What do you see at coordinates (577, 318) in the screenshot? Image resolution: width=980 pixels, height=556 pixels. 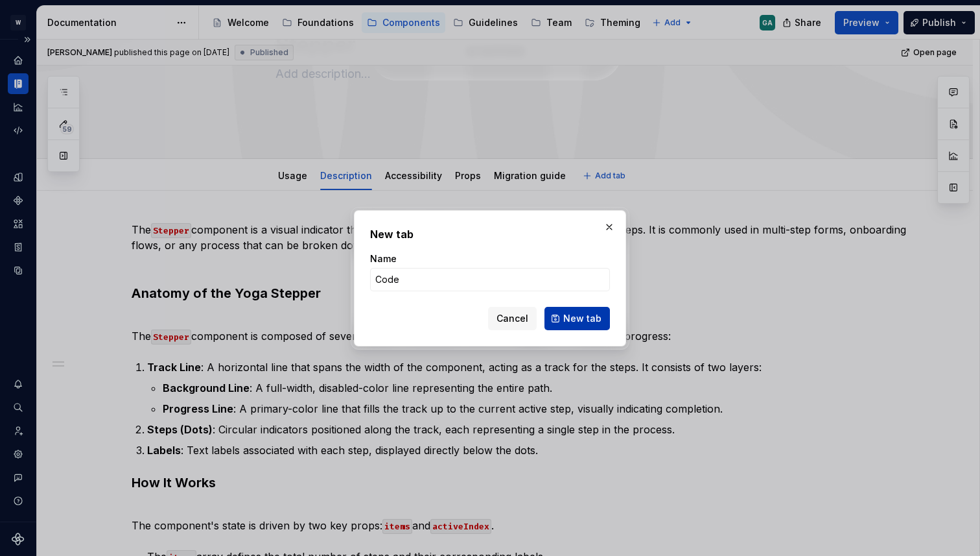 I see `button: New tab` at bounding box center [577, 318].